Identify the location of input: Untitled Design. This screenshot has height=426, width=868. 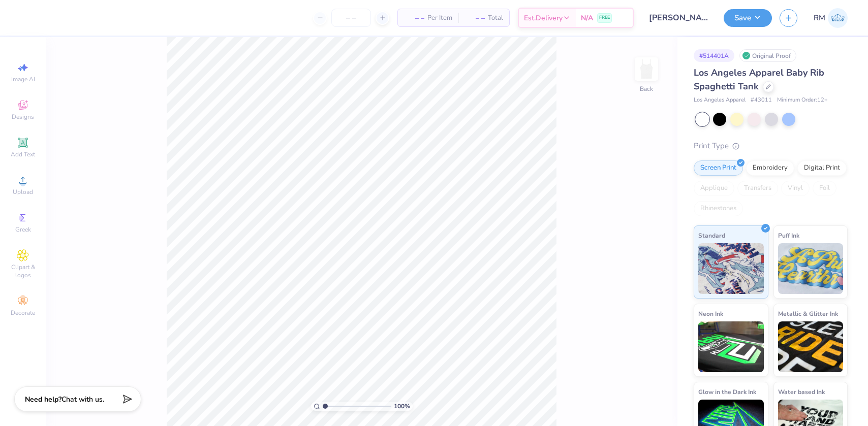
(678, 17).